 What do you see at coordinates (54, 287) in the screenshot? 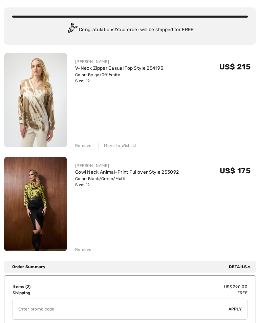
I see `td: Items ( )` at bounding box center [54, 287].